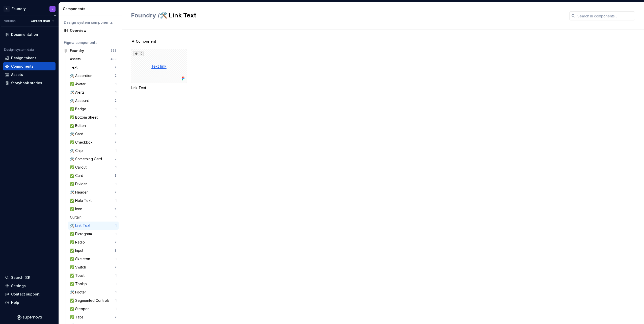 This screenshot has height=324, width=644. What do you see at coordinates (77, 209) in the screenshot?
I see `div: ✅ Icon` at bounding box center [77, 209].